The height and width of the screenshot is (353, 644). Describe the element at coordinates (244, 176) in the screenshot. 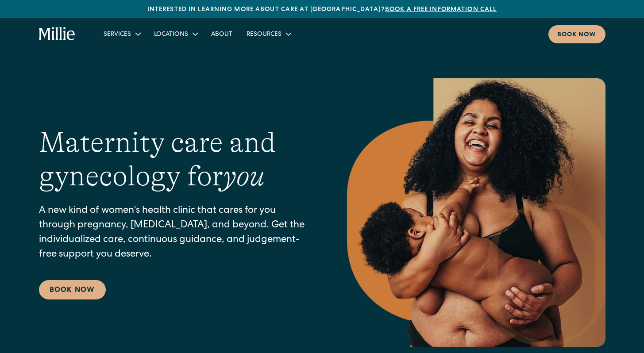

I see `em: you` at that location.